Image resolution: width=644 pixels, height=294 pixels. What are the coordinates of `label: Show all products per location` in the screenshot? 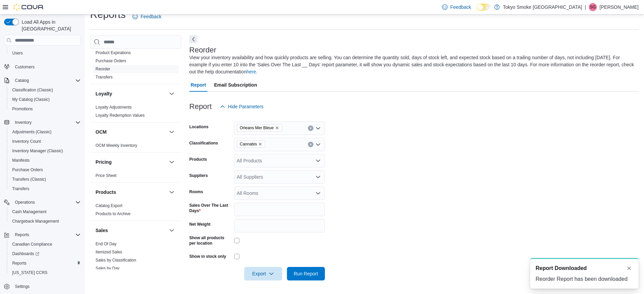 It's located at (210, 241).